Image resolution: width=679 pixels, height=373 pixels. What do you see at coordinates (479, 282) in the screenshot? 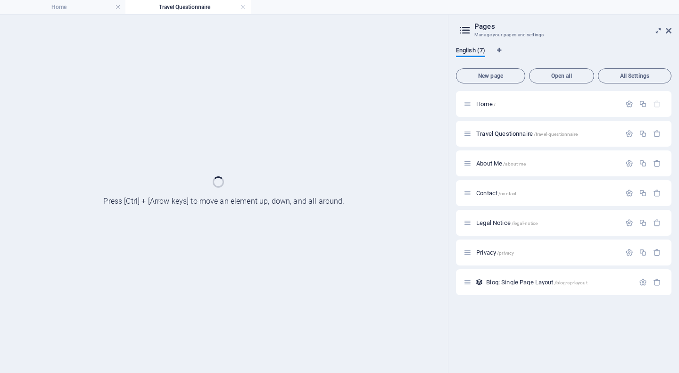
I see `div: This layout is used as a template for all items (e.g. a blog post) of this collection. The conten...` at bounding box center [479, 282].